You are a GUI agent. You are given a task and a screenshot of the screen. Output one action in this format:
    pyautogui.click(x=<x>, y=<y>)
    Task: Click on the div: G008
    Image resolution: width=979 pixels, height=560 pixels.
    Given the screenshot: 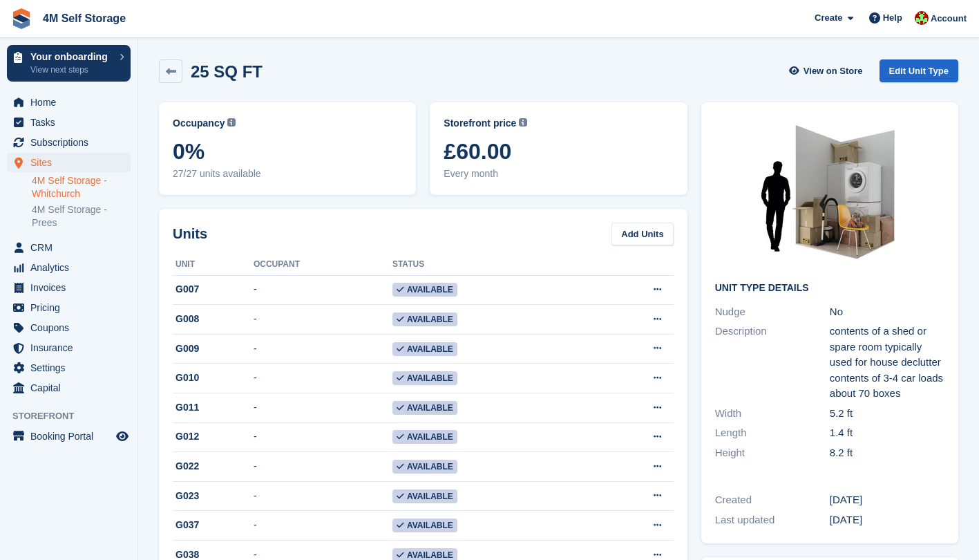 What is the action you would take?
    pyautogui.click(x=212, y=318)
    